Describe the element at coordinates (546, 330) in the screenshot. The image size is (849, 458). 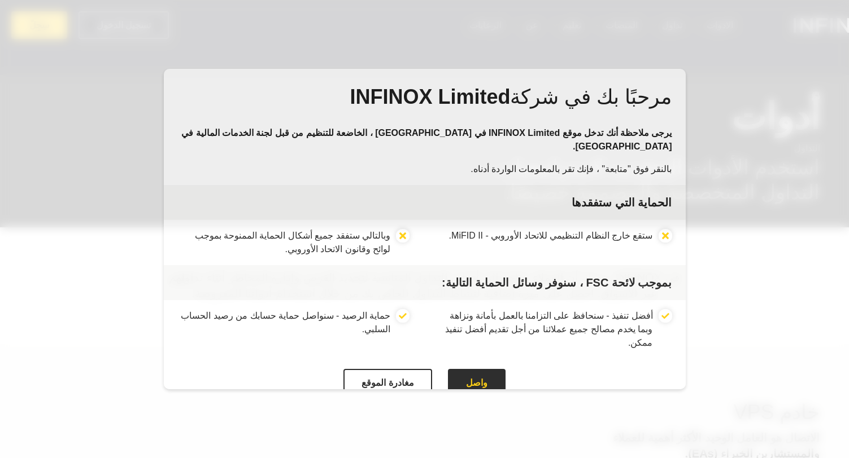
I see `li: أفضل تنفيذ - سنحافظ على التزامنا بالعمل بأمانة ونزاهة وبما يخدم مصالح جميع عملائنا من أجل تقديم أ...` at that location.